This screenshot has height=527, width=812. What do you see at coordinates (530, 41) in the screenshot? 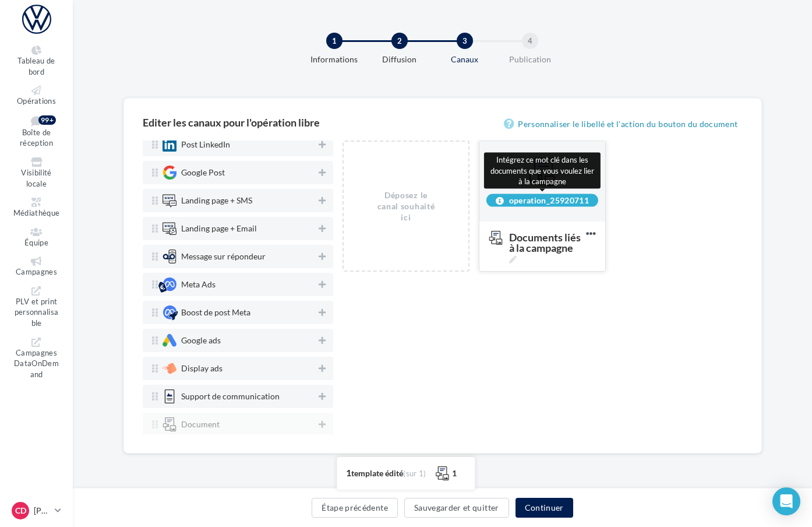
I see `div: 4` at bounding box center [530, 41].